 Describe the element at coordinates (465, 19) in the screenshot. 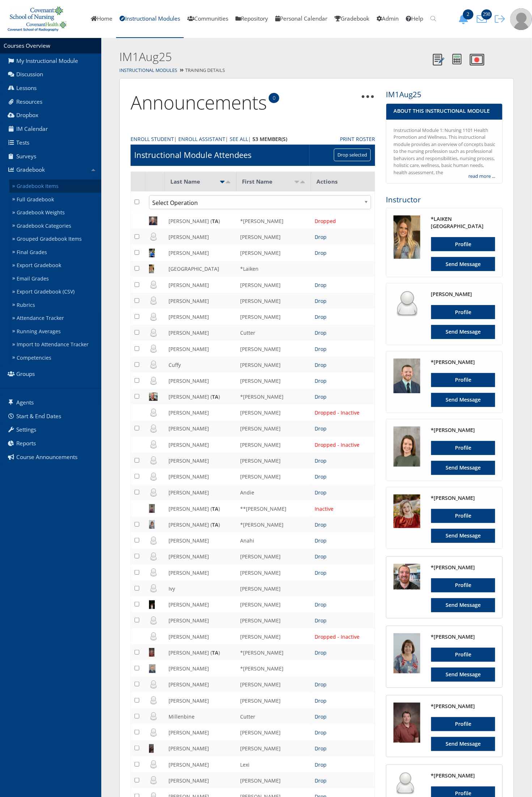

I see `button: 2` at that location.